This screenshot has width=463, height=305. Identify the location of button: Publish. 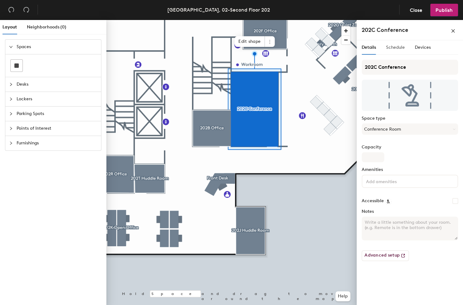
(444, 10).